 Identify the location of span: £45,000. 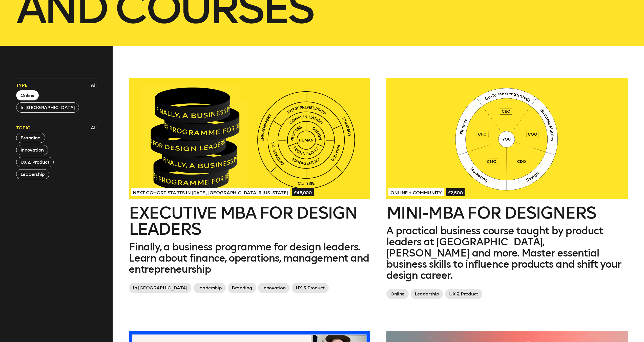
(303, 192).